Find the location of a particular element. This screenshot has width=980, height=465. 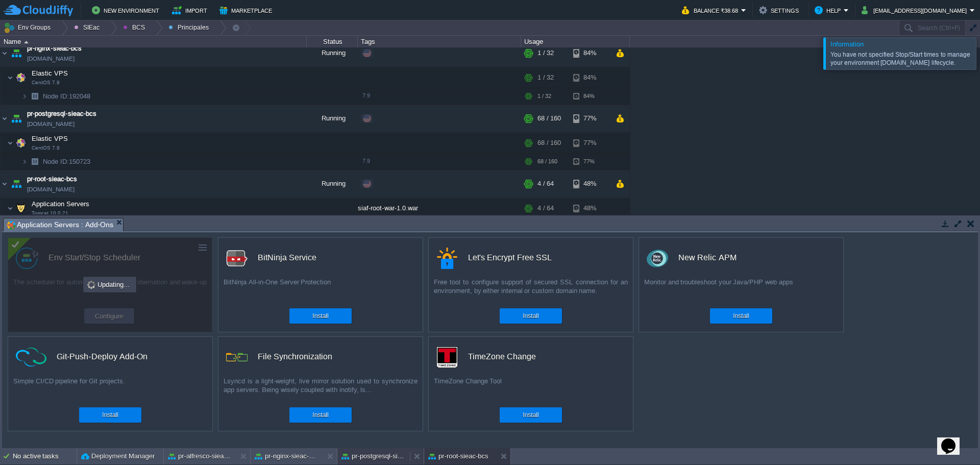

span: pr-postgresql-sieac-bcs is located at coordinates (62, 113).